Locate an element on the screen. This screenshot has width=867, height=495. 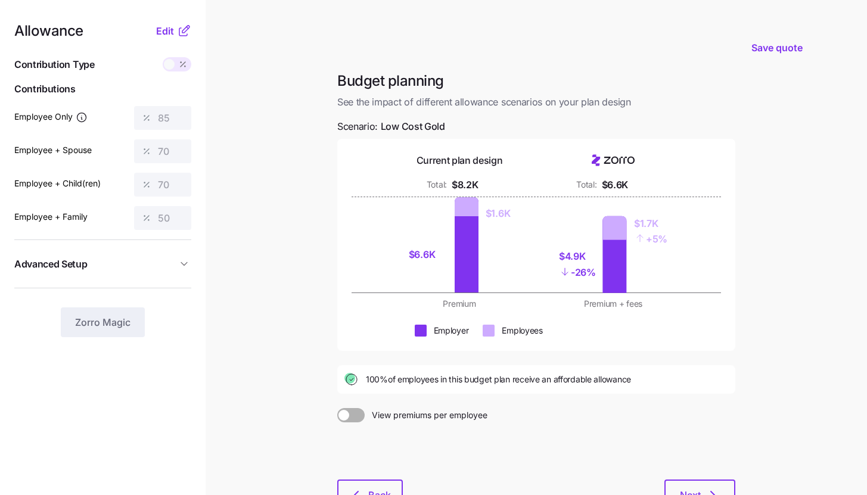
div: + 5% is located at coordinates (651, 238).